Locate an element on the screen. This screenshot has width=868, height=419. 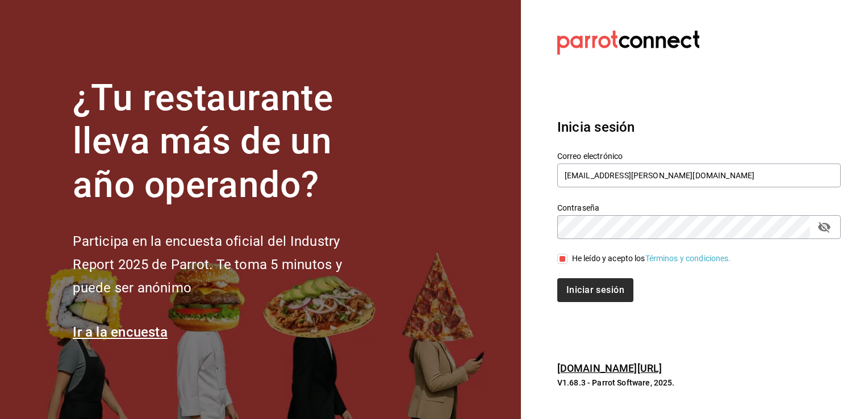
h3: Inicia sesión is located at coordinates (699, 127).